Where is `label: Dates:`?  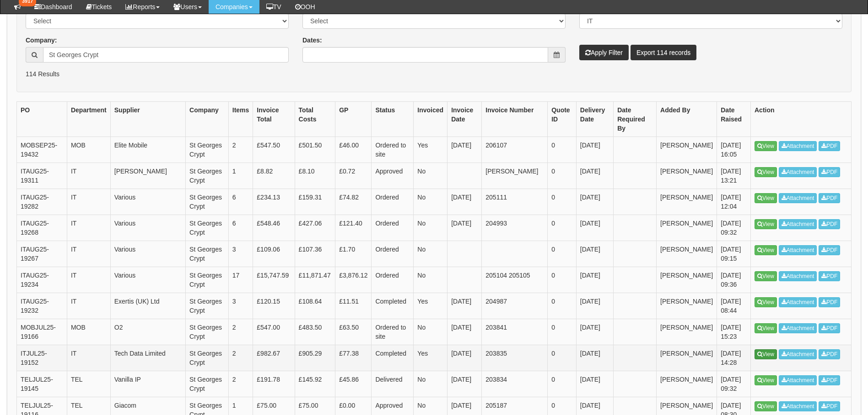
label: Dates: is located at coordinates (312, 40).